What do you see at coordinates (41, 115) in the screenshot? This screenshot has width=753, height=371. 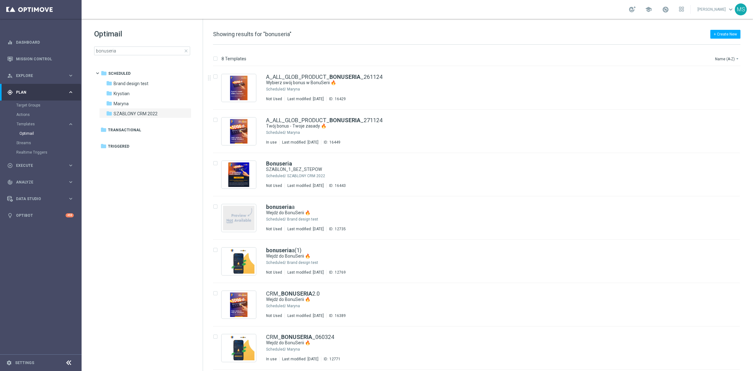 I see `a: Actions` at bounding box center [41, 115].